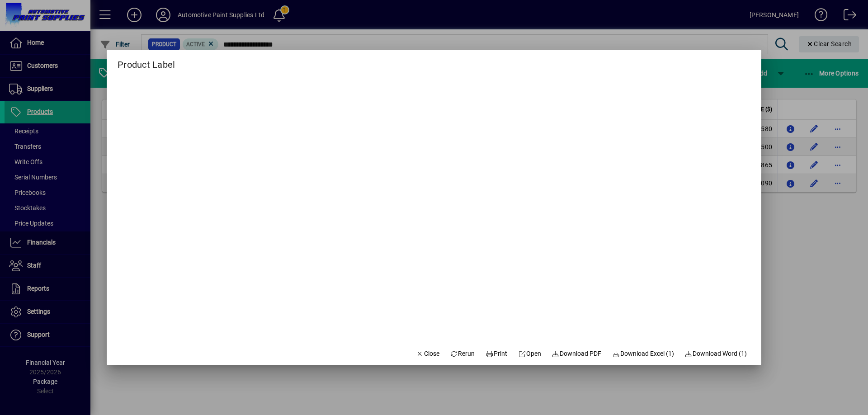  Describe the element at coordinates (716, 354) in the screenshot. I see `button: Download Word (1)` at that location.